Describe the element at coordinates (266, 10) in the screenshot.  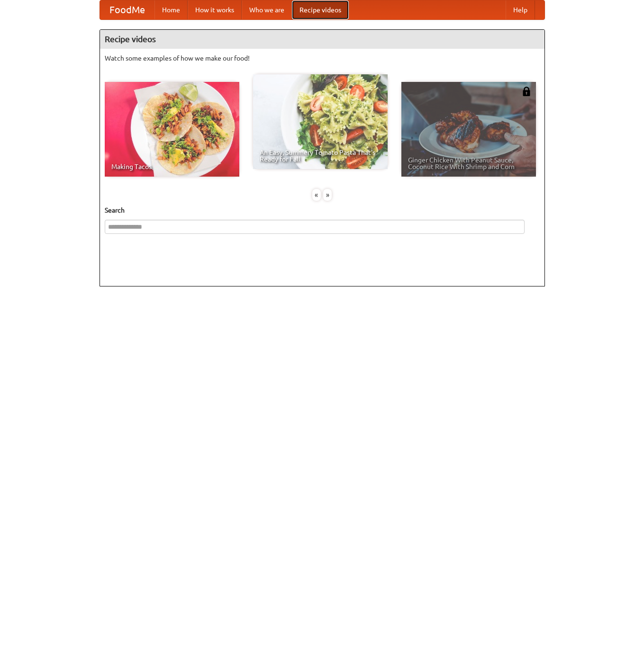
I see `a: Who we are` at that location.